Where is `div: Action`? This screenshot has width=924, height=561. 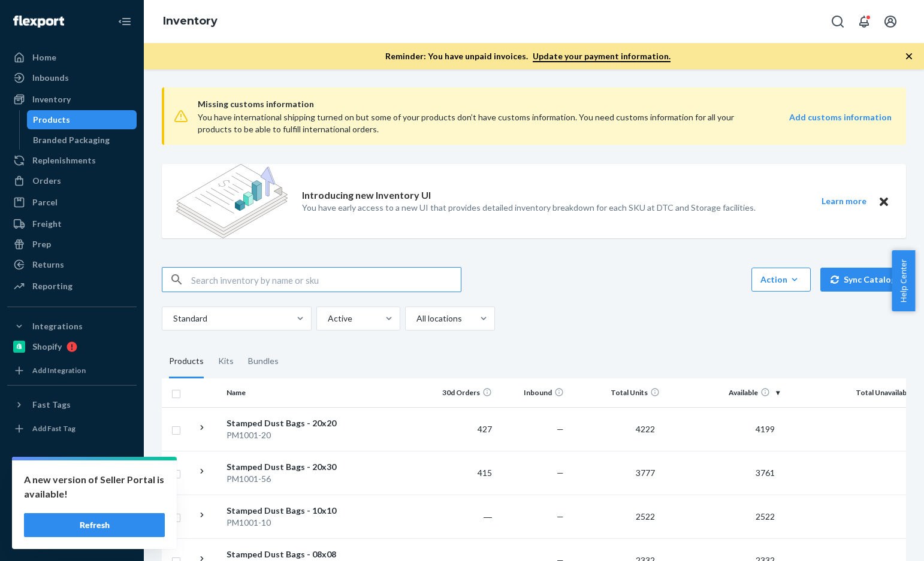 div: Action is located at coordinates (781, 279).